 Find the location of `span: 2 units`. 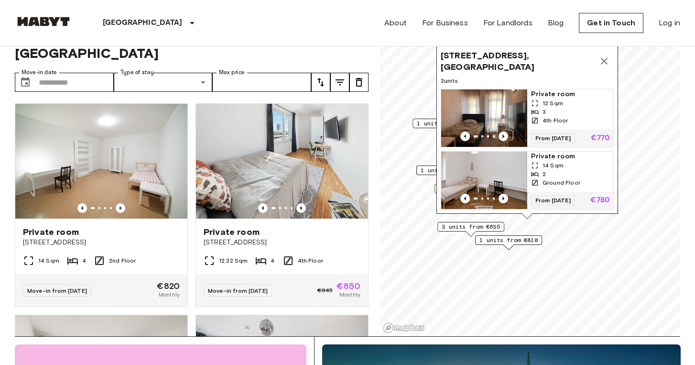

span: 2 units is located at coordinates (527, 81).